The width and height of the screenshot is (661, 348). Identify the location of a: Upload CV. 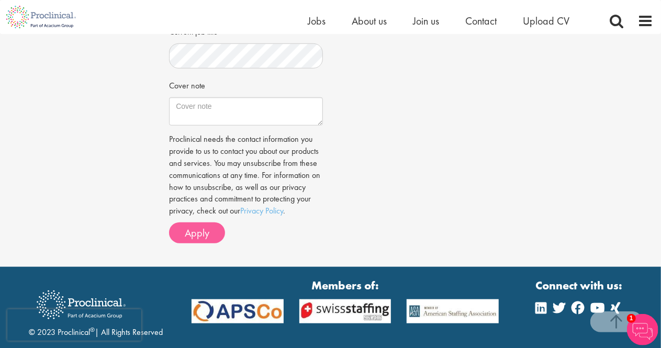
(546, 21).